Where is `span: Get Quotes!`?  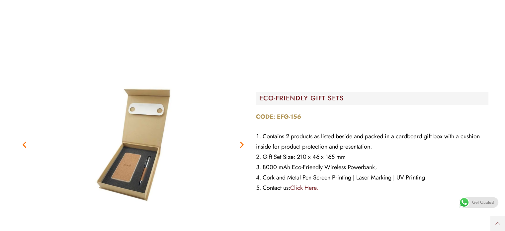 span: Get Quotes! is located at coordinates (483, 202).